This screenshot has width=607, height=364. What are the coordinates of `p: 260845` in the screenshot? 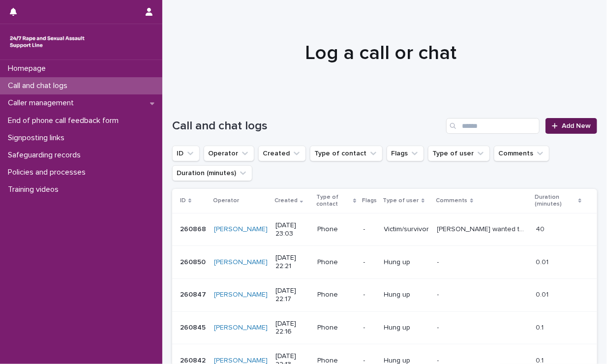 It's located at (194, 327).